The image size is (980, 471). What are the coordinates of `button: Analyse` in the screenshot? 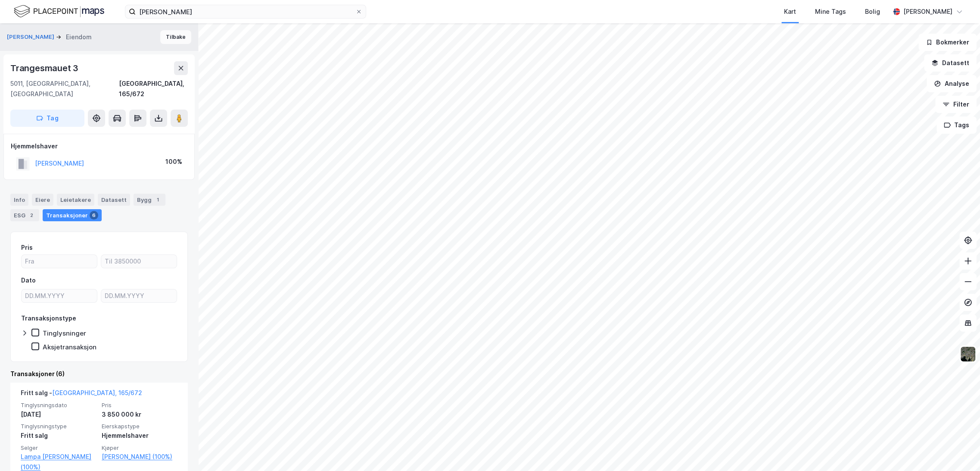 It's located at (951, 83).